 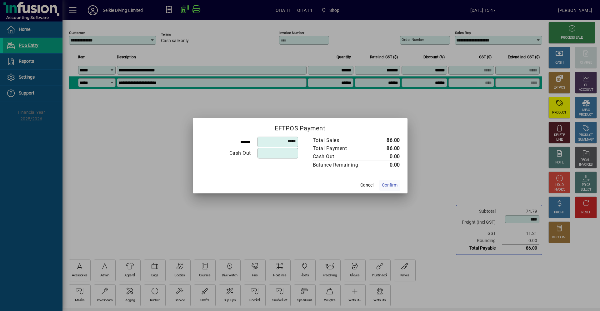 What do you see at coordinates (339, 165) in the screenshot?
I see `div: Balance Remaining` at bounding box center [339, 165].